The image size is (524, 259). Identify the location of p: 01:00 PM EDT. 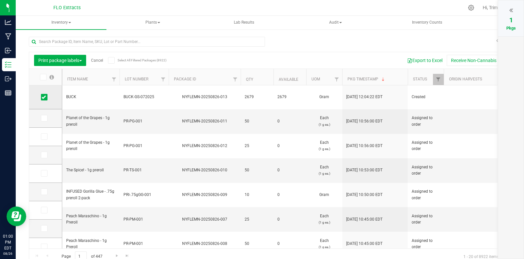
(8, 242).